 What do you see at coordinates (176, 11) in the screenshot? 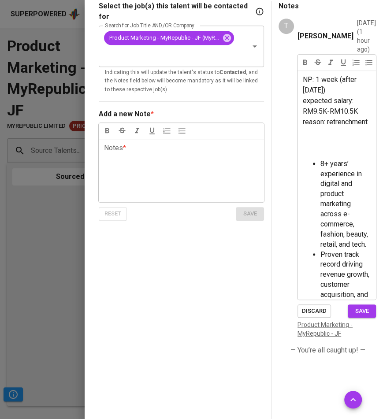
I see `p: Select the job(s) this talent will be contacted for` at bounding box center [176, 11].